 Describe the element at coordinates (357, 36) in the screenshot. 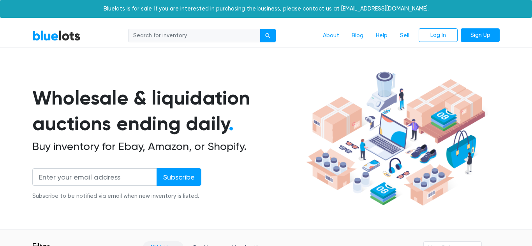

I see `a: Blog` at that location.